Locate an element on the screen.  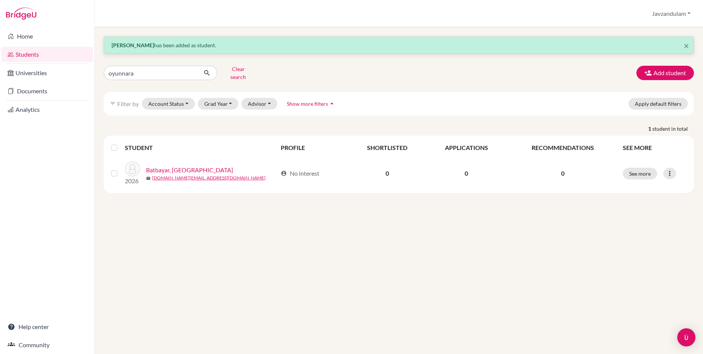
button: Show more filtersarrow_drop_up is located at coordinates (311, 104).